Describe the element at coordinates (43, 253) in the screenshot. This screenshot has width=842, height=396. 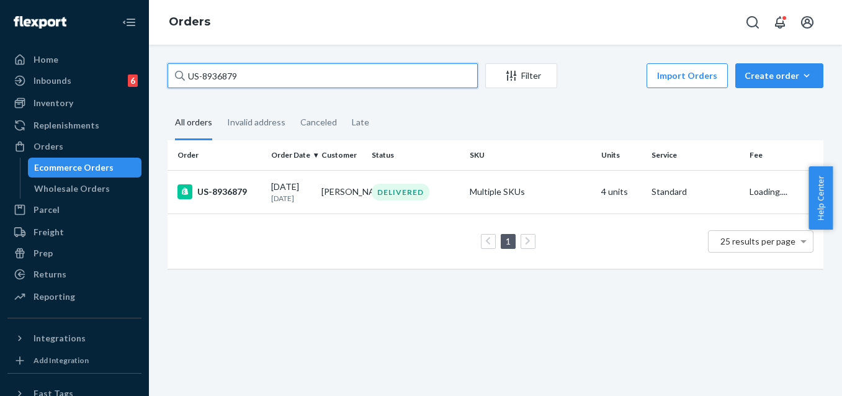
I see `div: Prep` at that location.